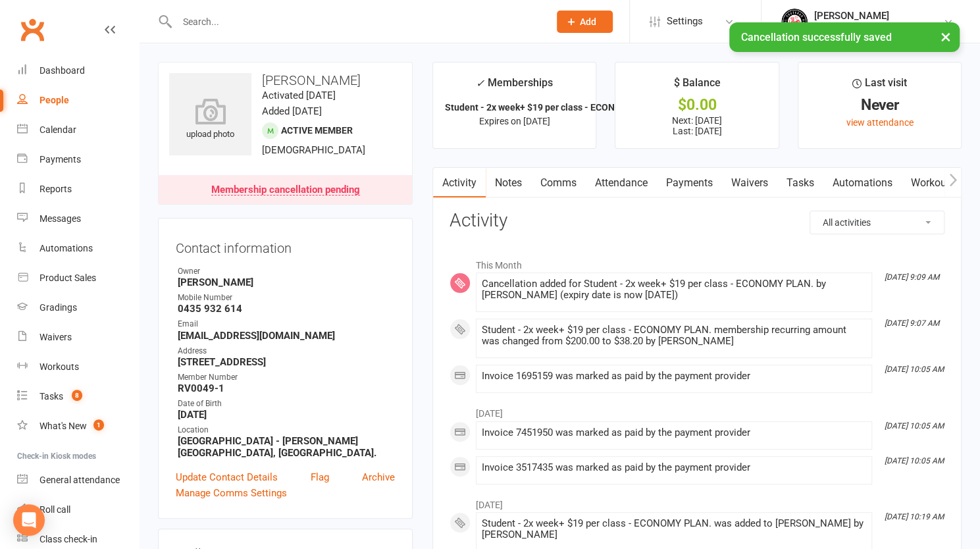 This screenshot has width=980, height=549. What do you see at coordinates (286, 404) in the screenshot?
I see `div: Date of Birth` at bounding box center [286, 404].